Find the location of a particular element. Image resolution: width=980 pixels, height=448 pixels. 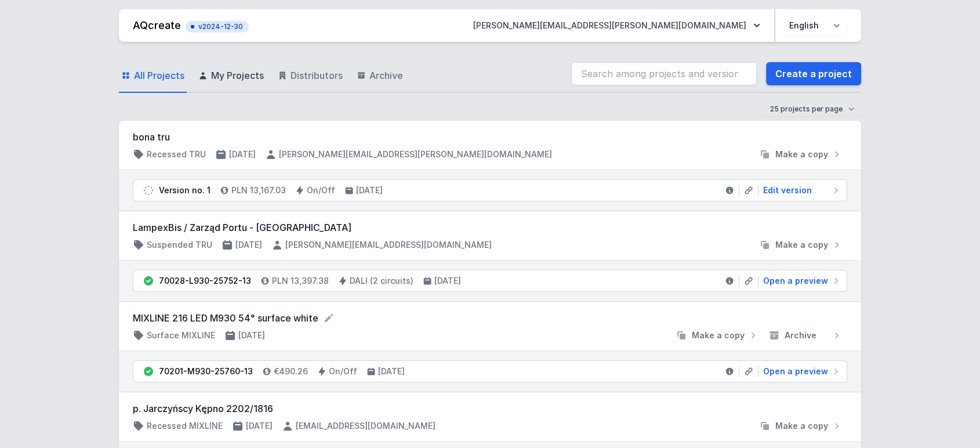

div: 70201-M930-25760-13 is located at coordinates (206, 371).